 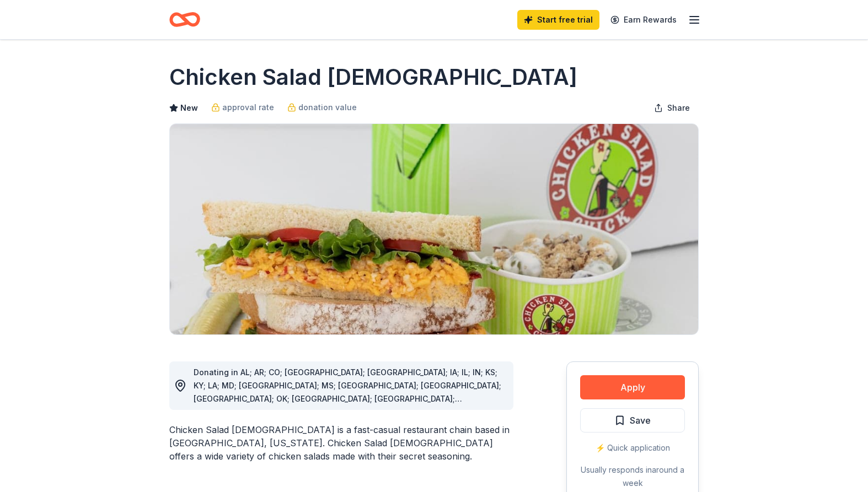 I want to click on div: ⚡️ Quick application, so click(x=632, y=448).